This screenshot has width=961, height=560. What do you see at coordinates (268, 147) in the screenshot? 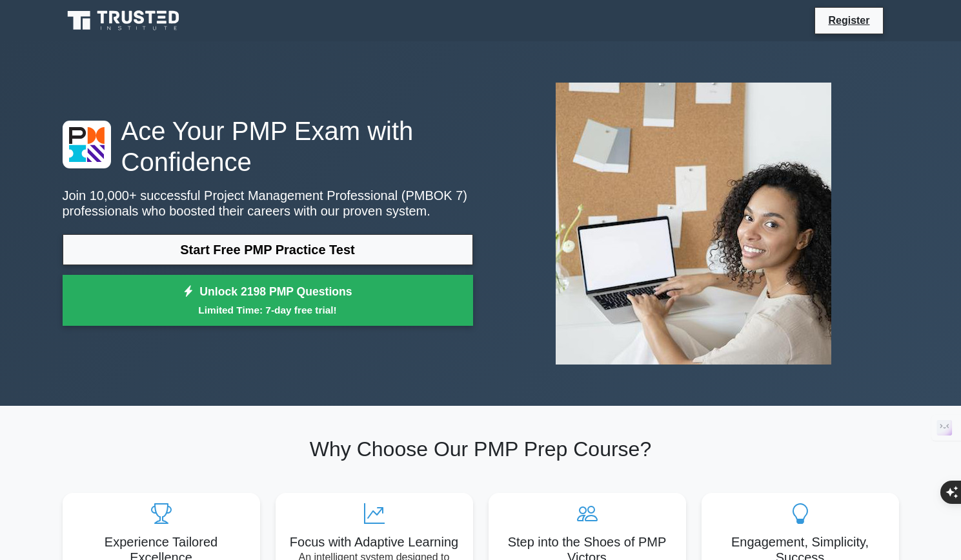
I see `h1: Ace Your PMP Exam with Confidence` at bounding box center [268, 147].